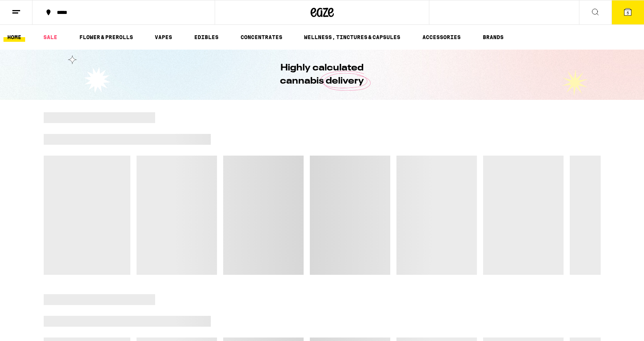 The height and width of the screenshot is (341, 644). Describe the element at coordinates (441, 37) in the screenshot. I see `a: ACCESSORIES` at that location.